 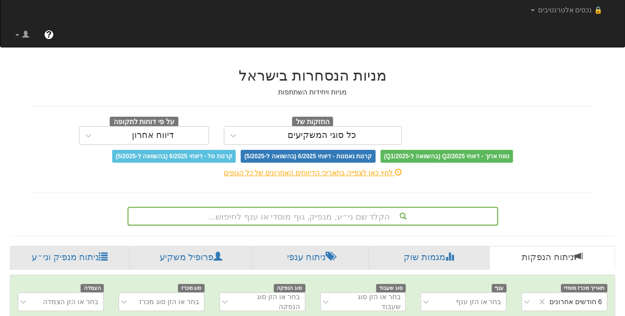 I want to click on div: כל סוגי המשקיעים, so click(x=322, y=135).